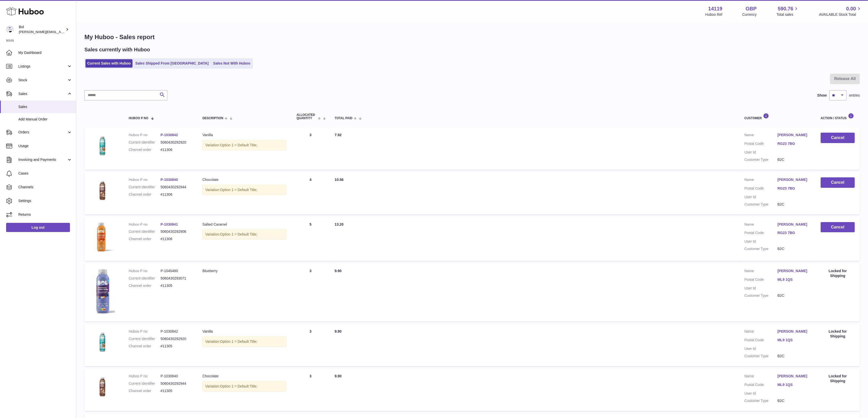 This screenshot has height=418, width=868. Describe the element at coordinates (307, 117) in the screenshot. I see `span: ALLOCATED Quantity` at that location.